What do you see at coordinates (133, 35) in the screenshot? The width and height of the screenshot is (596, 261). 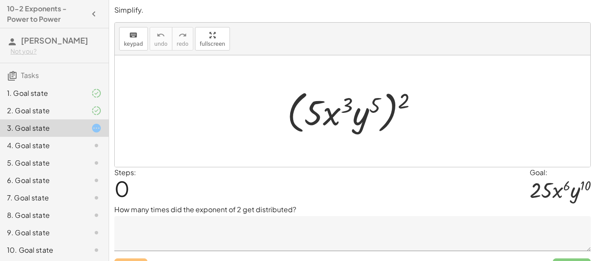 I see `i: keyboard` at bounding box center [133, 35].